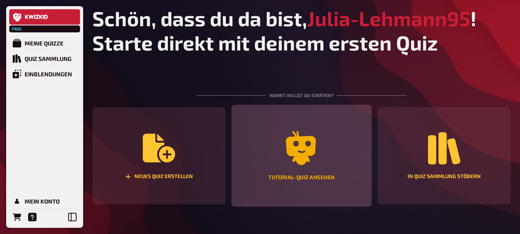 The width and height of the screenshot is (520, 234). I want to click on span: Free, so click(17, 29).